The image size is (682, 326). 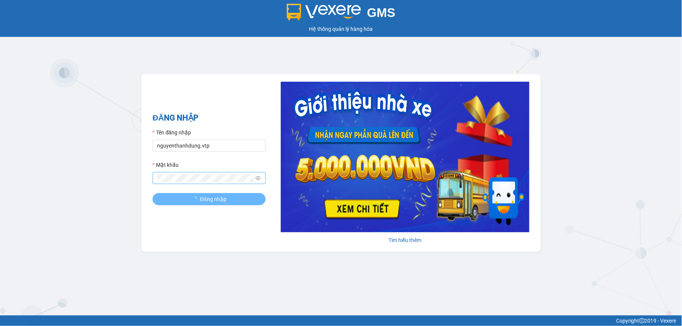 I want to click on button: Đăng nhập, so click(x=209, y=199).